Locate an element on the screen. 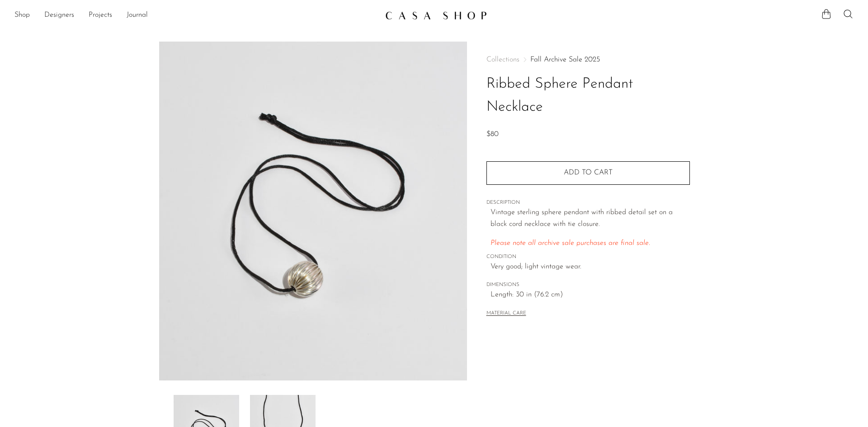  a: Projects is located at coordinates (100, 15).